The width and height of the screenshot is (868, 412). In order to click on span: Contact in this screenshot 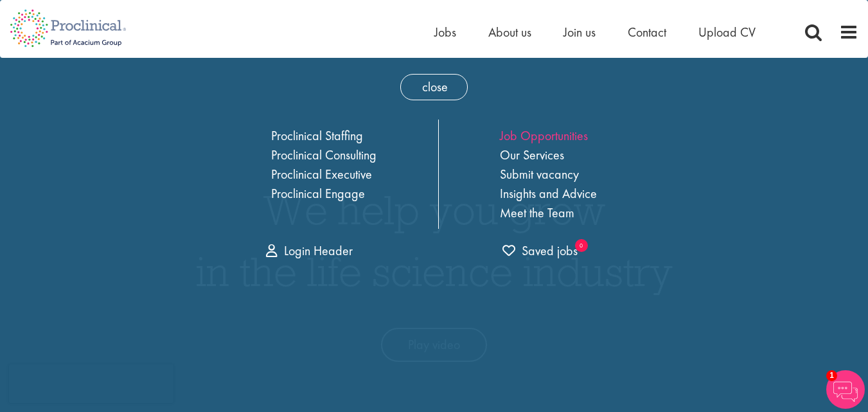, I will do `click(646, 32)`.